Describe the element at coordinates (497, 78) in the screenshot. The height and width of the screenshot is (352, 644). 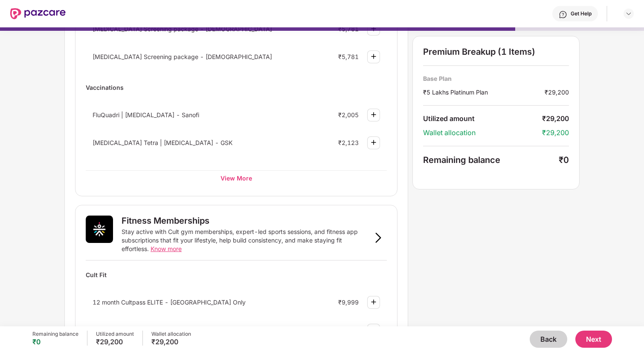
I see `div: Base Plan` at that location.